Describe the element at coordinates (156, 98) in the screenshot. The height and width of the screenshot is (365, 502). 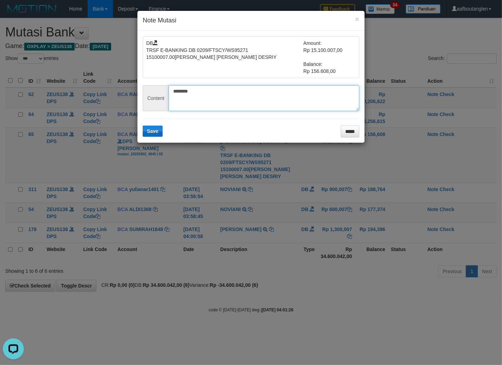
I see `span: Content` at that location.